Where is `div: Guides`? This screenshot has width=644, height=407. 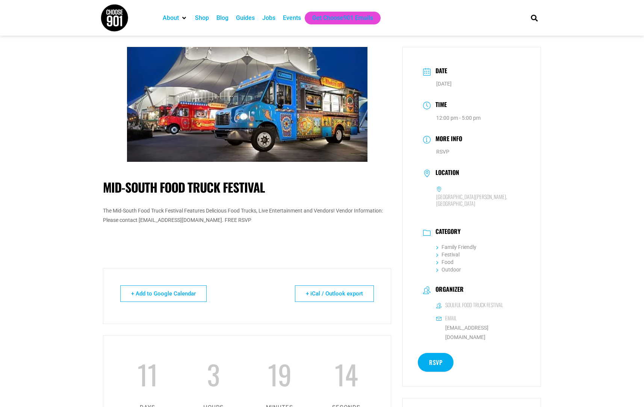
div: Guides is located at coordinates (245, 18).